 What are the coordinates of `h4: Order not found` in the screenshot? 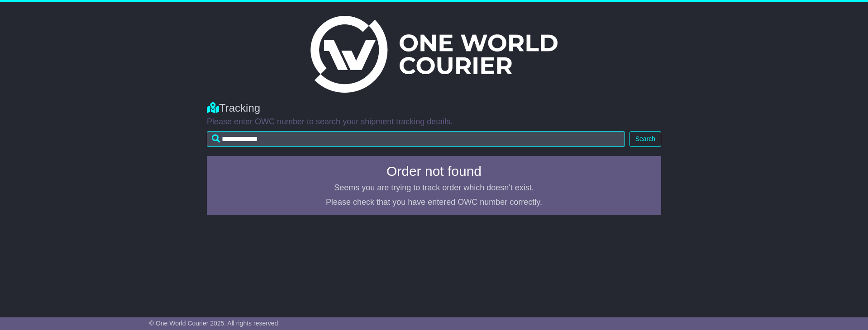 It's located at (434, 171).